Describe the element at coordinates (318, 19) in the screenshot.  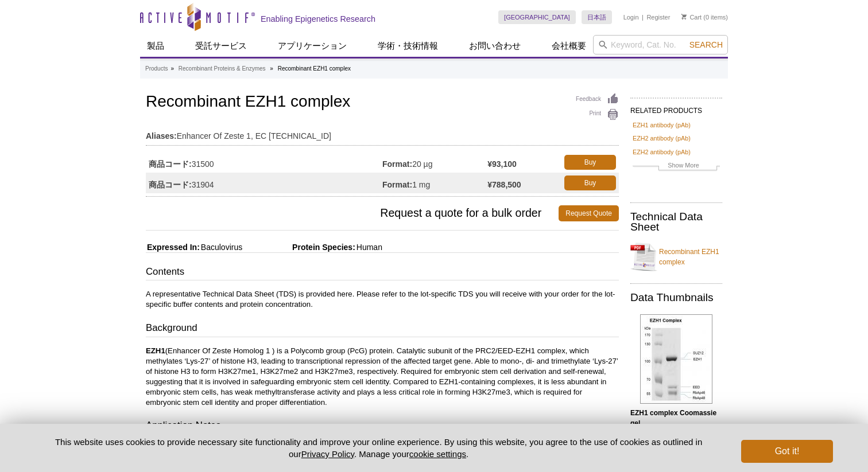
I see `h2: Enabling Epigenetics Research` at that location.